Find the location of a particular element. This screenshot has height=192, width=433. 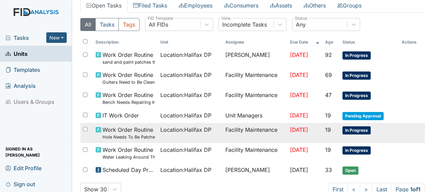

th: Assignee is located at coordinates (255, 42).